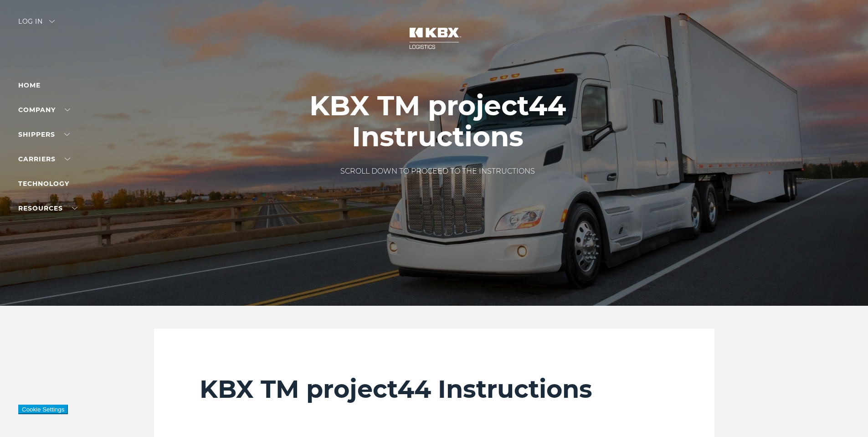  I want to click on img: arrow, so click(52, 22).